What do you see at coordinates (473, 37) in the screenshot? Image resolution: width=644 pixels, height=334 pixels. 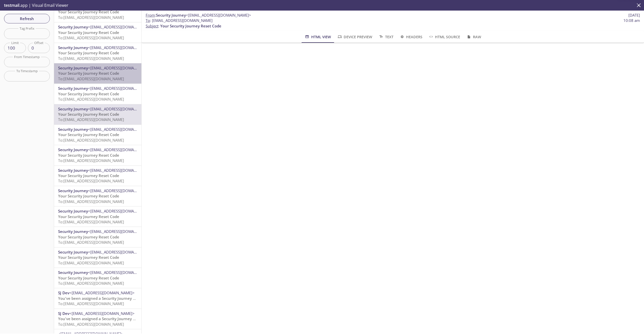 I see `span: Raw` at bounding box center [473, 37].